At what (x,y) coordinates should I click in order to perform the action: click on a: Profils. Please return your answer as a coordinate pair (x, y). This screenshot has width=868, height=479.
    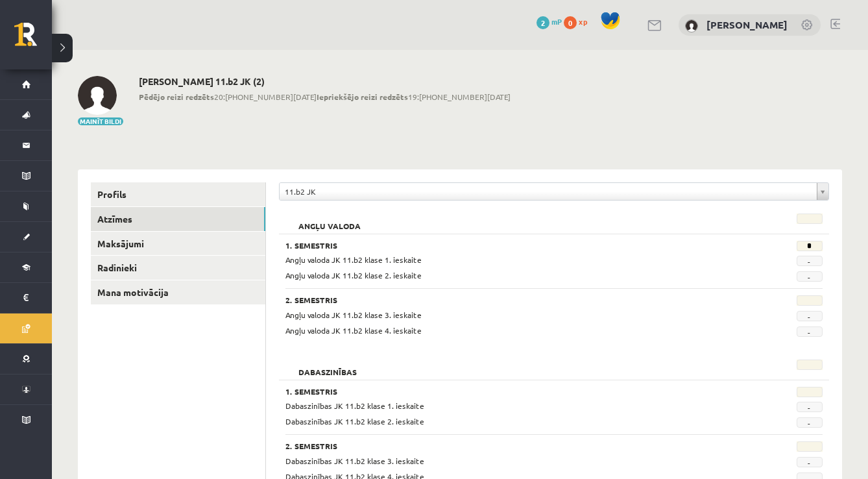
    Looking at the image, I should click on (178, 194).